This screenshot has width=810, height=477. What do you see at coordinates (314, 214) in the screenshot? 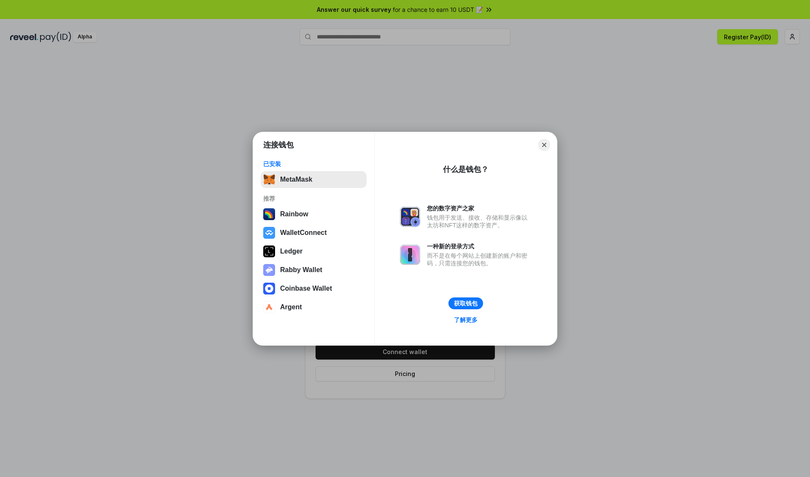
I see `button: Rainbow` at bounding box center [314, 214].